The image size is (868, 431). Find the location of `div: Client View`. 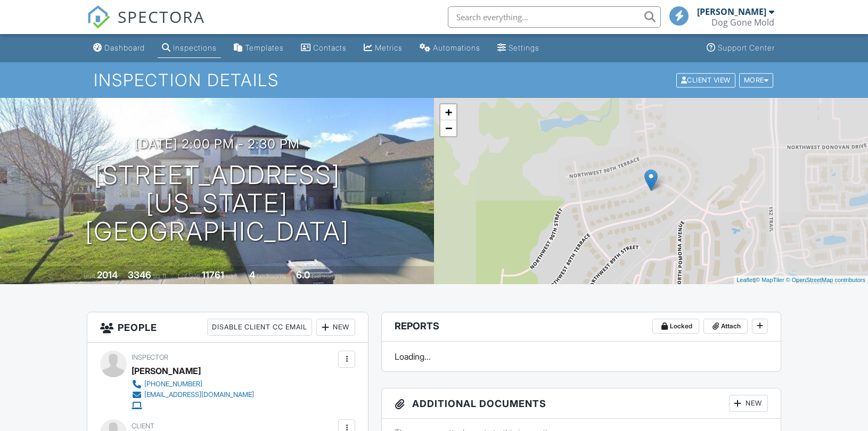

div: Client View is located at coordinates (705, 80).